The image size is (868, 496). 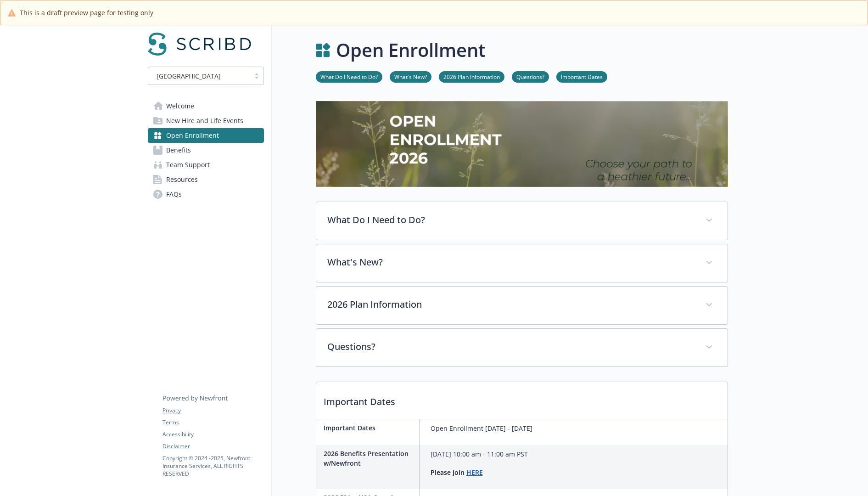 What do you see at coordinates (522, 221) in the screenshot?
I see `div: What Do I Need to Do?` at bounding box center [522, 221].